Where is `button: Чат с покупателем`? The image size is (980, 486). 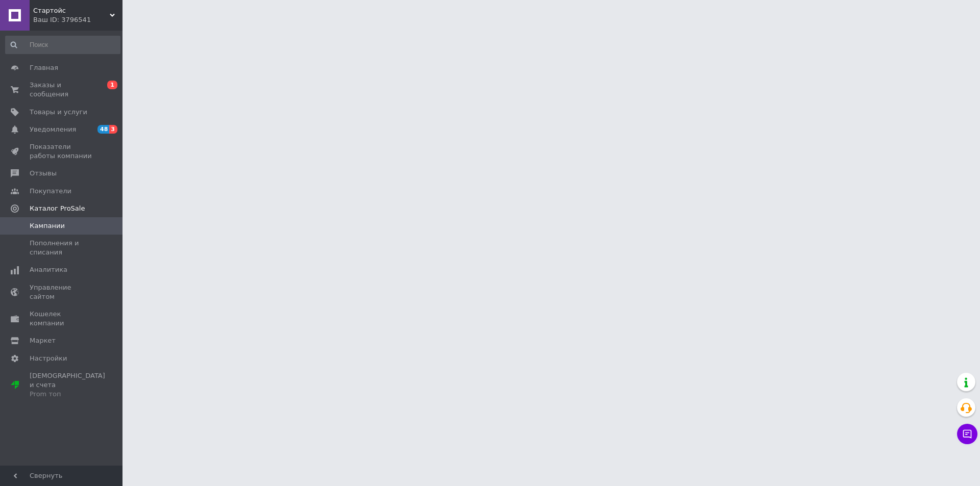
button: Чат с покупателем is located at coordinates (968, 434).